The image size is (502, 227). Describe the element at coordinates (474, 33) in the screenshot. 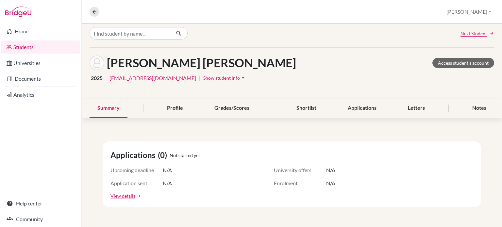

I see `span: Next Student` at that location.